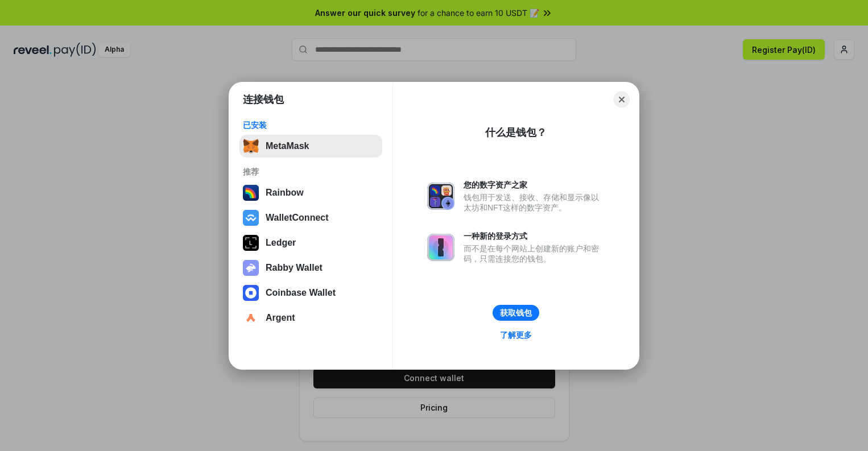 The image size is (868, 451). Describe the element at coordinates (300, 293) in the screenshot. I see `div: Coinbase Wallet` at that location.